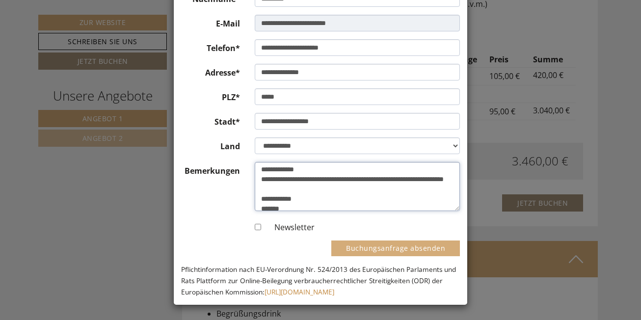 Image resolution: width=641 pixels, height=320 pixels. What do you see at coordinates (211, 169) in the screenshot?
I see `label: Bemerkungen` at bounding box center [211, 169].